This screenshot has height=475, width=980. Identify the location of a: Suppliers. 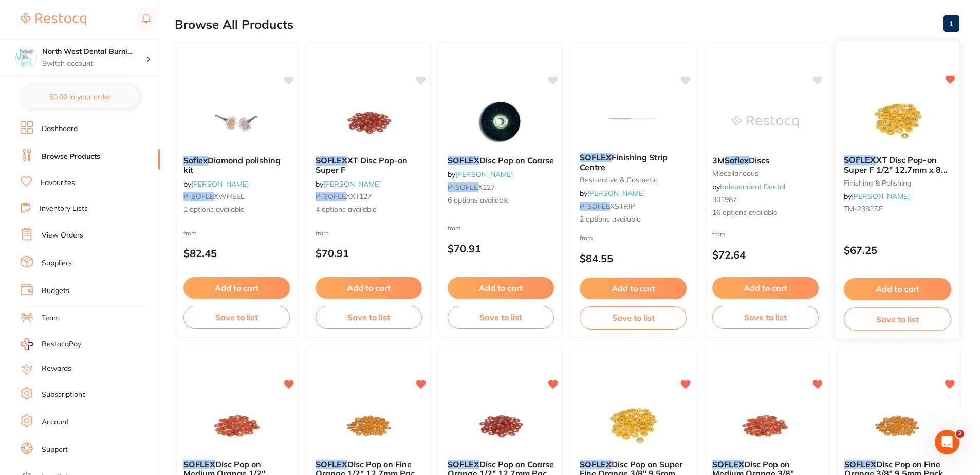
(57, 263).